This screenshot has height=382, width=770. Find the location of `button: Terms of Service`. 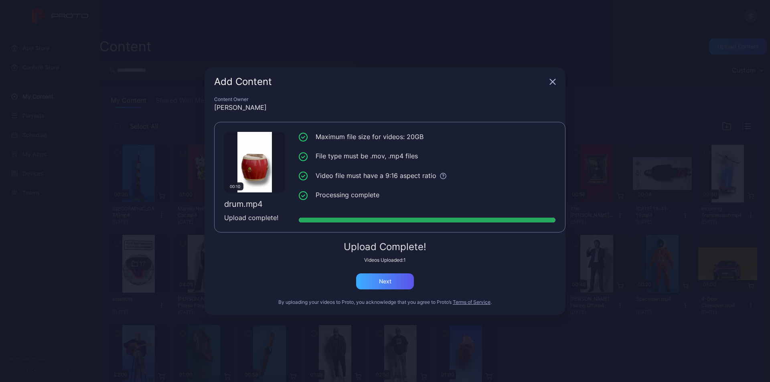

button: Terms of Service is located at coordinates (472, 302).